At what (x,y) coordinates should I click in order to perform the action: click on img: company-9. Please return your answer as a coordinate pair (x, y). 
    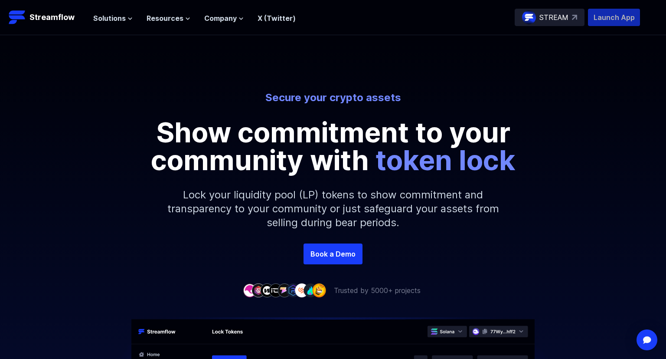
    Looking at the image, I should click on (319, 290).